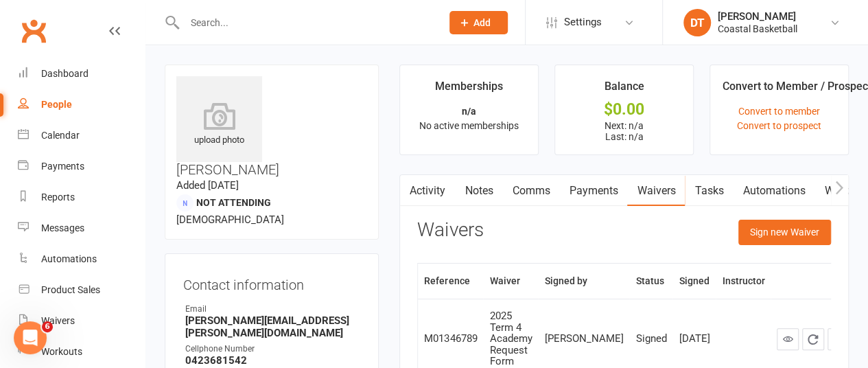  I want to click on div: Calendar, so click(61, 135).